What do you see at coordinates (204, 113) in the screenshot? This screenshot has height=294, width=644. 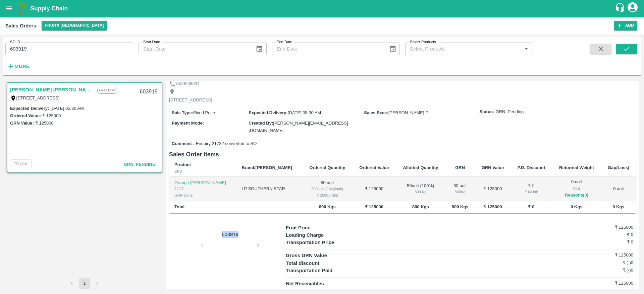 I see `span: Fixed Price` at bounding box center [204, 113].